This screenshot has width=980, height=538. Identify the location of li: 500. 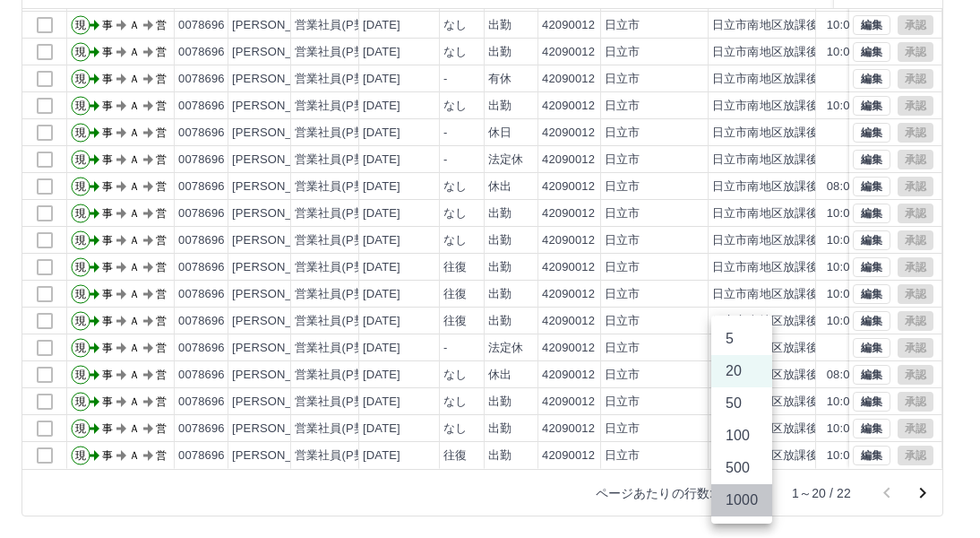
(741, 468).